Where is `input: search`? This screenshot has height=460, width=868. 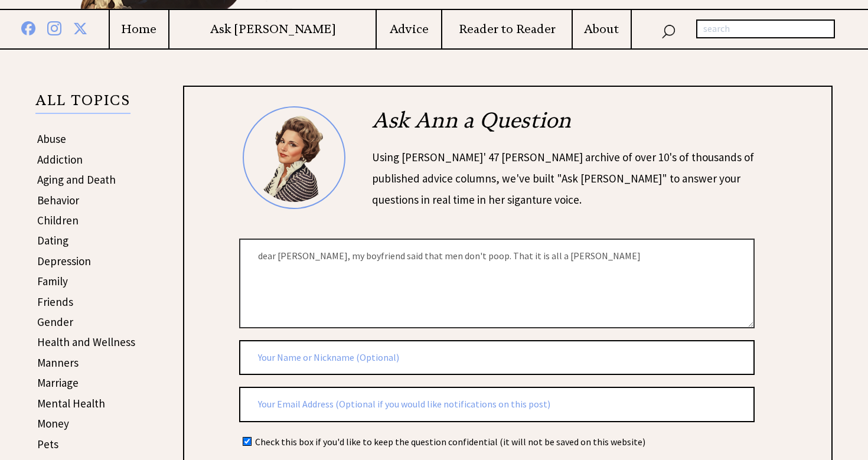 input: search is located at coordinates (765, 29).